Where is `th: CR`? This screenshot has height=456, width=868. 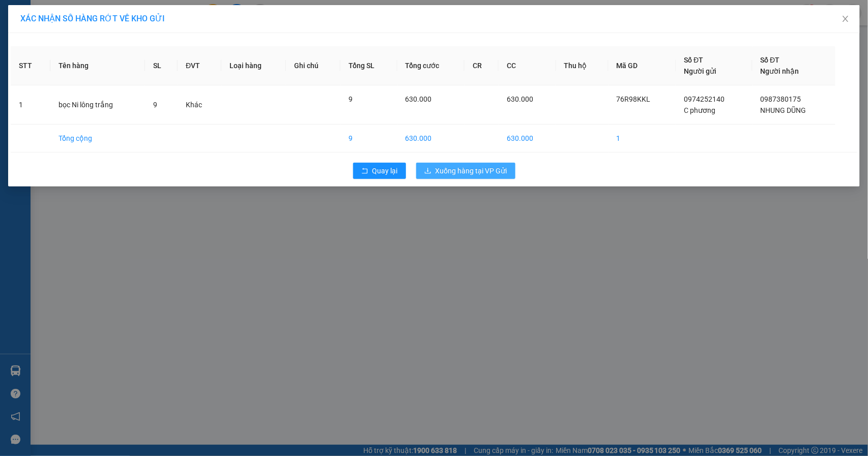
th: CR is located at coordinates (481, 66).